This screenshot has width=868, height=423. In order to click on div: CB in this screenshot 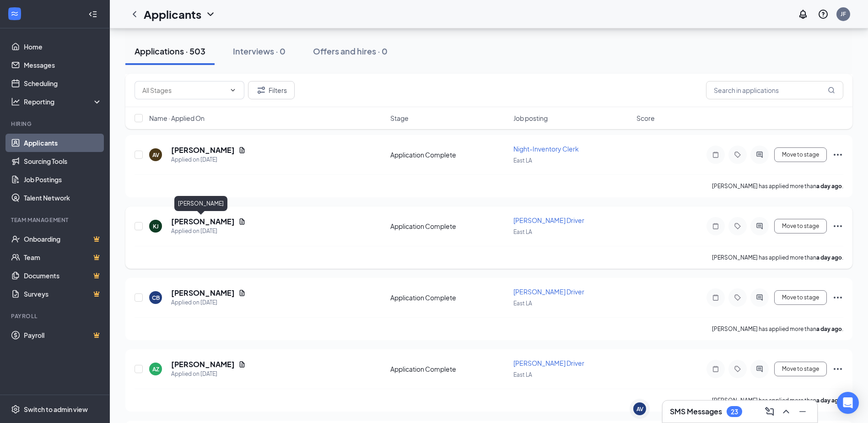, I will do `click(155, 297)`.